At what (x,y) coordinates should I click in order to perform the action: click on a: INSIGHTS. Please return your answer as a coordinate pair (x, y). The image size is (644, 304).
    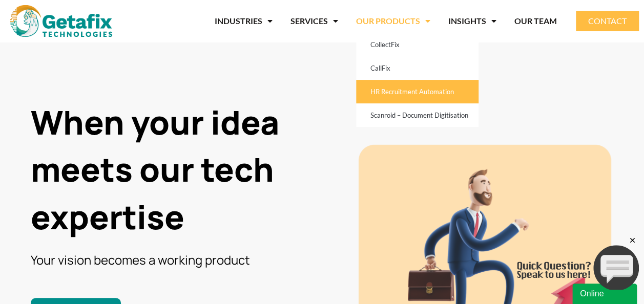
    Looking at the image, I should click on (472, 21).